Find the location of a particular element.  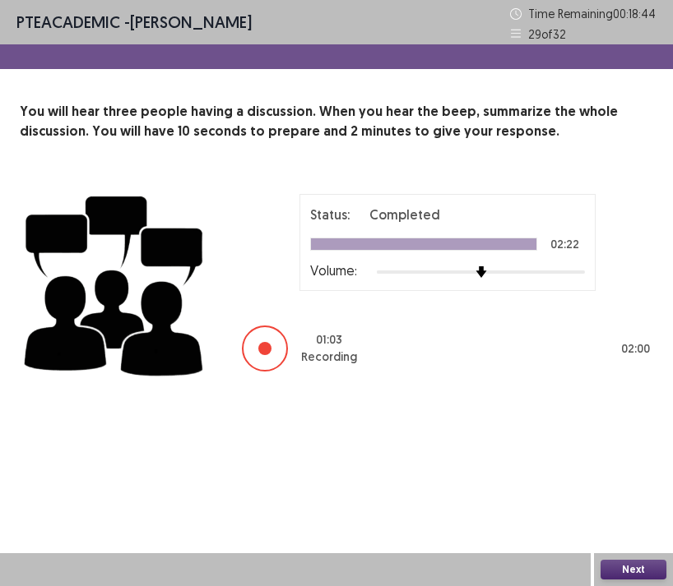

p: Recording is located at coordinates (329, 357).